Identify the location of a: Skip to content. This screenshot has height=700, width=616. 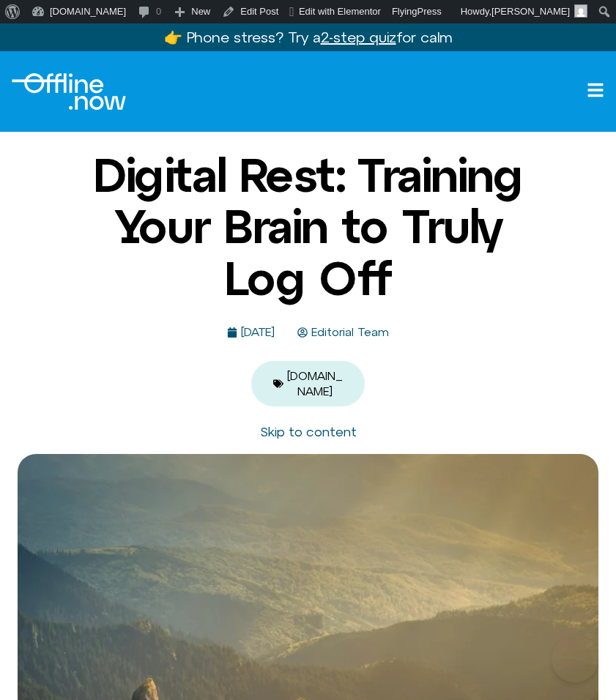
(308, 431).